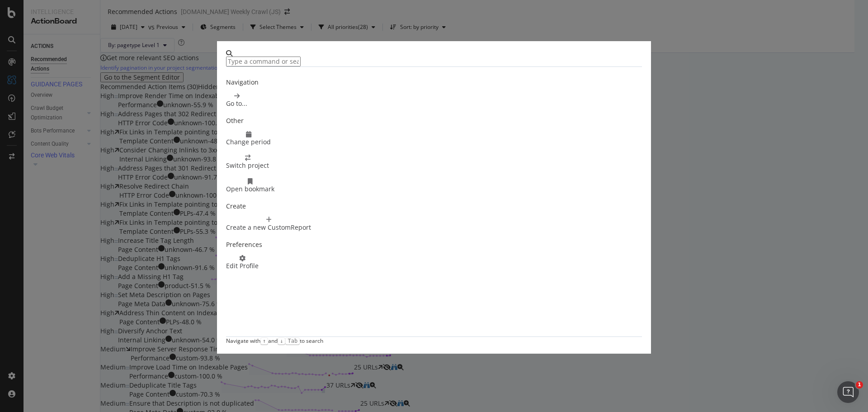  I want to click on div: Preferences, so click(434, 245).